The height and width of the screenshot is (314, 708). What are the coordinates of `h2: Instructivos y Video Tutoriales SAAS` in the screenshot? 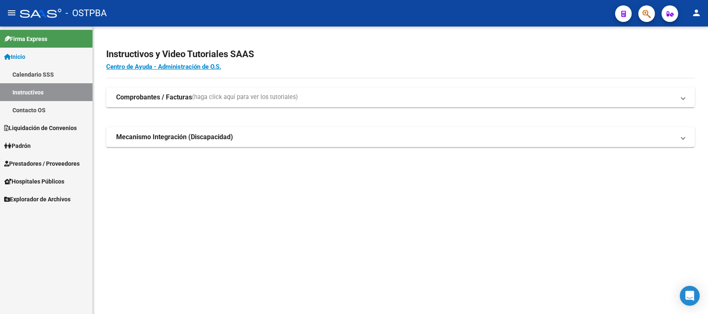 It's located at (400, 54).